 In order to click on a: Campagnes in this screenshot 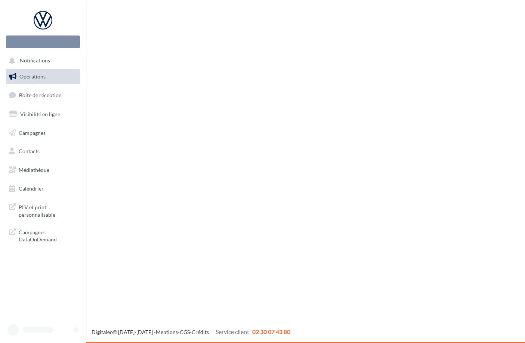, I will do `click(43, 133)`.